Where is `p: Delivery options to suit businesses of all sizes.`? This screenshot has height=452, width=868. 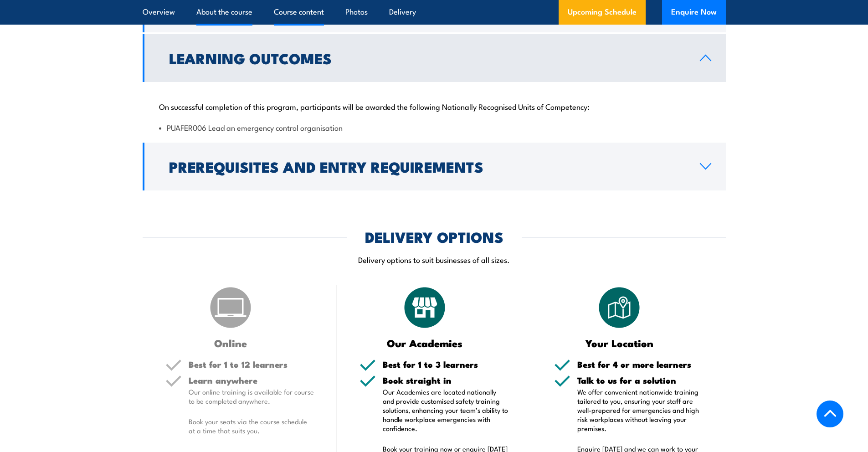 p: Delivery options to suit businesses of all sizes. is located at coordinates (434, 259).